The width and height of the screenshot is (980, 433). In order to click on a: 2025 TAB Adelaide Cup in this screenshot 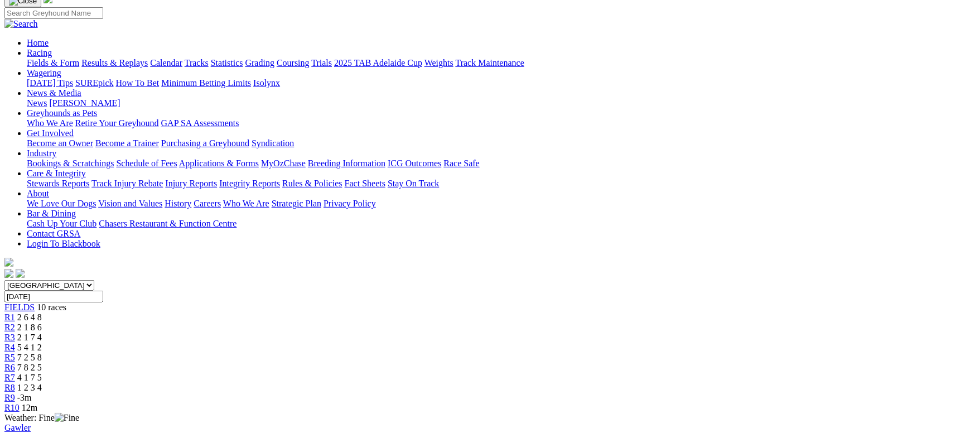, I will do `click(378, 62)`.